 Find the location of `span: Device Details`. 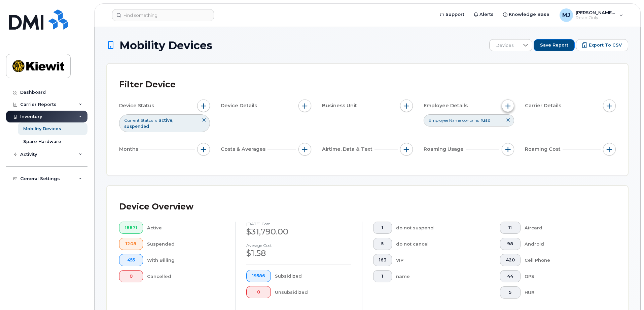

span: Device Details is located at coordinates (240, 105).